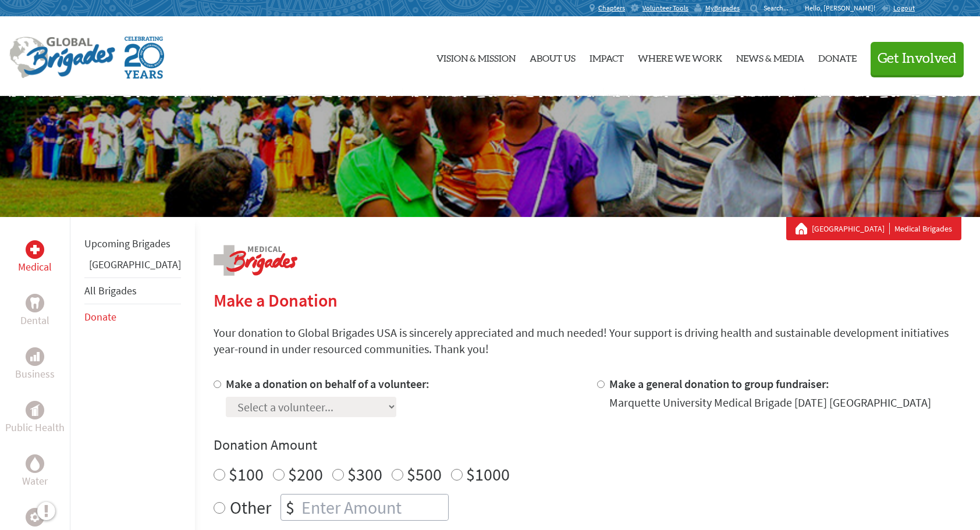 This screenshot has width=980, height=530. What do you see at coordinates (35, 411) in the screenshot?
I see `img: Public Health` at bounding box center [35, 411].